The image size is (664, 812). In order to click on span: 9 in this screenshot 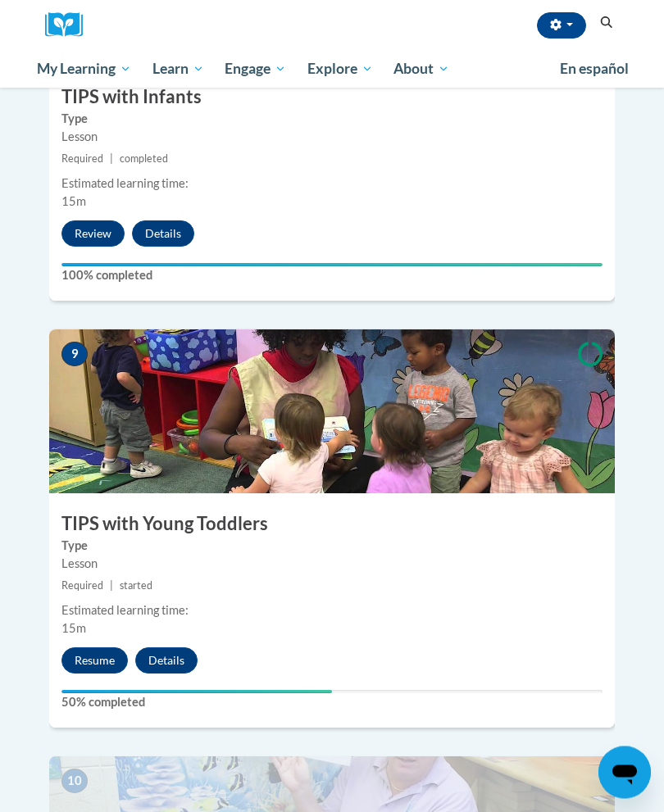, I will do `click(74, 355)`.